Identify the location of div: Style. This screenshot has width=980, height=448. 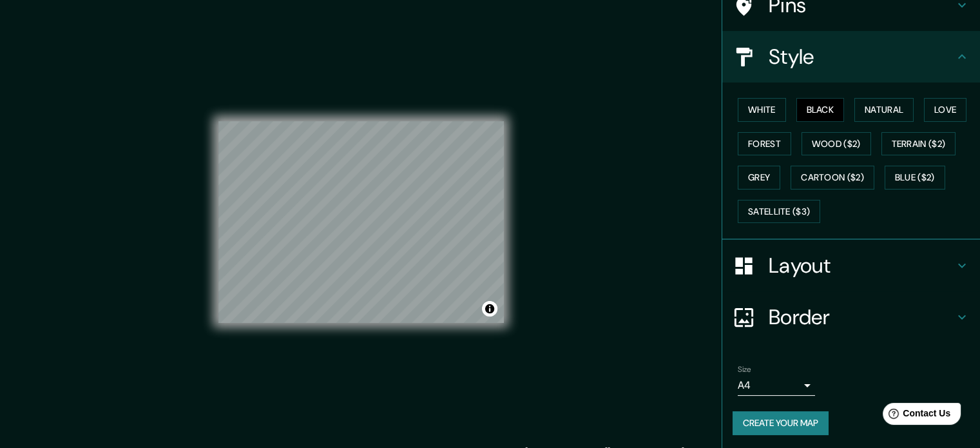
(851, 57).